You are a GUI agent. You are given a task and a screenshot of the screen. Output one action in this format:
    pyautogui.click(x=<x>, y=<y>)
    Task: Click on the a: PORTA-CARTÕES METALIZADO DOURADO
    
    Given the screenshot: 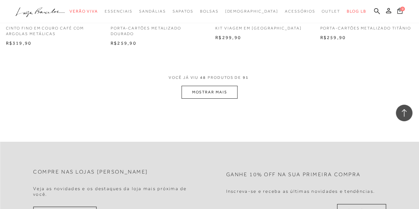 What is the action you would take?
    pyautogui.click(x=157, y=29)
    